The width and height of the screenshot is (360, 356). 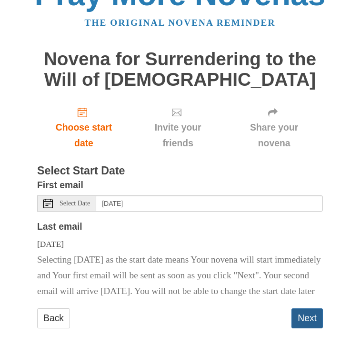 What do you see at coordinates (60, 226) in the screenshot?
I see `label: Last email` at bounding box center [60, 226].